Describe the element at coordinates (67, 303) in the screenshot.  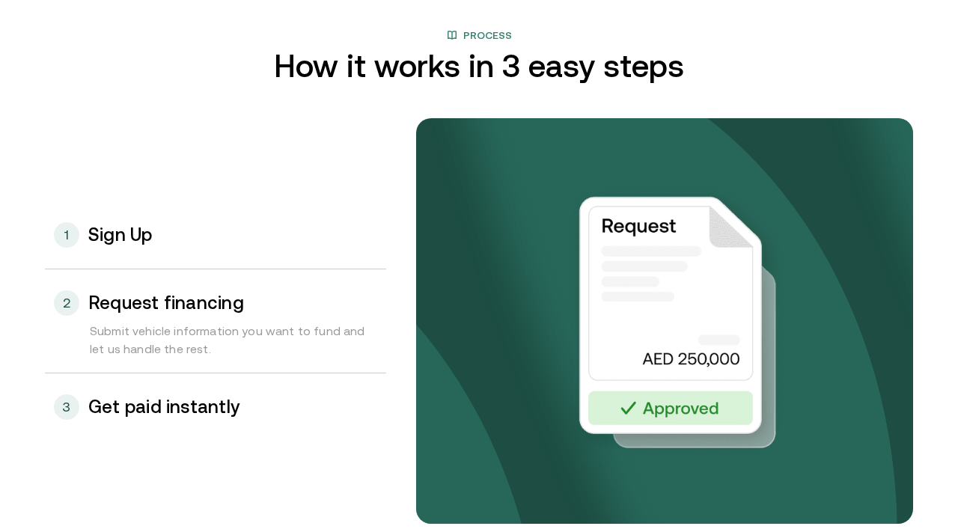
I see `div: 2` at that location.